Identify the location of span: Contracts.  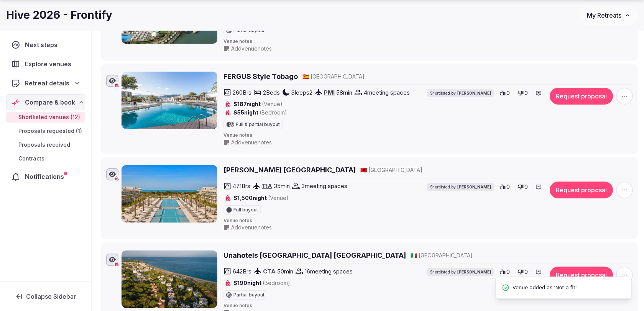
(31, 159).